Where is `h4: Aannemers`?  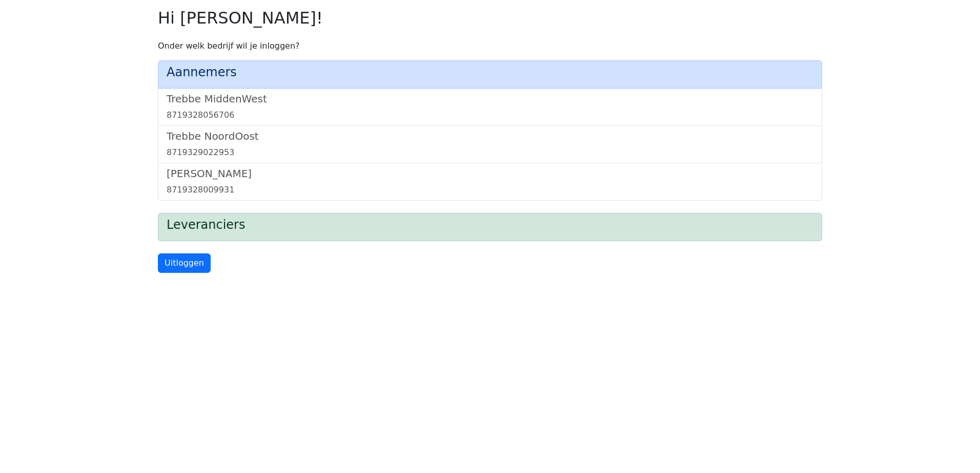 h4: Aannemers is located at coordinates (490, 72).